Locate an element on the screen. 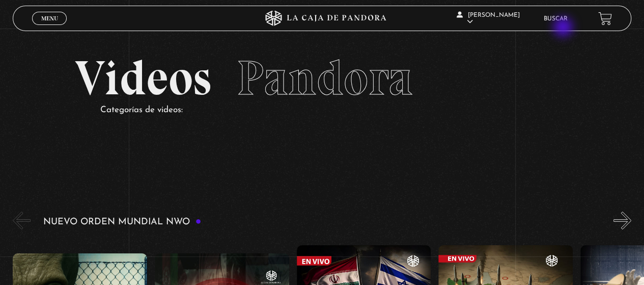  span: Menu is located at coordinates (49, 18).